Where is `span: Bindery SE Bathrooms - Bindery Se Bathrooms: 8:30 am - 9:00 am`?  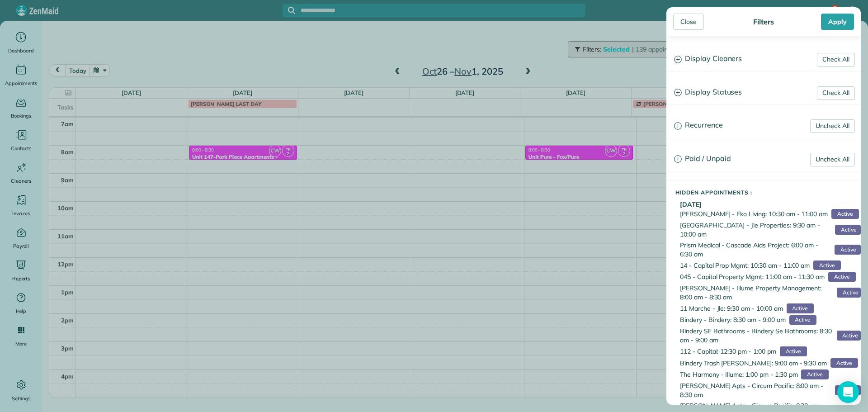 span: Bindery SE Bathrooms - Bindery Se Bathrooms: 8:30 am - 9:00 am is located at coordinates (757, 336).